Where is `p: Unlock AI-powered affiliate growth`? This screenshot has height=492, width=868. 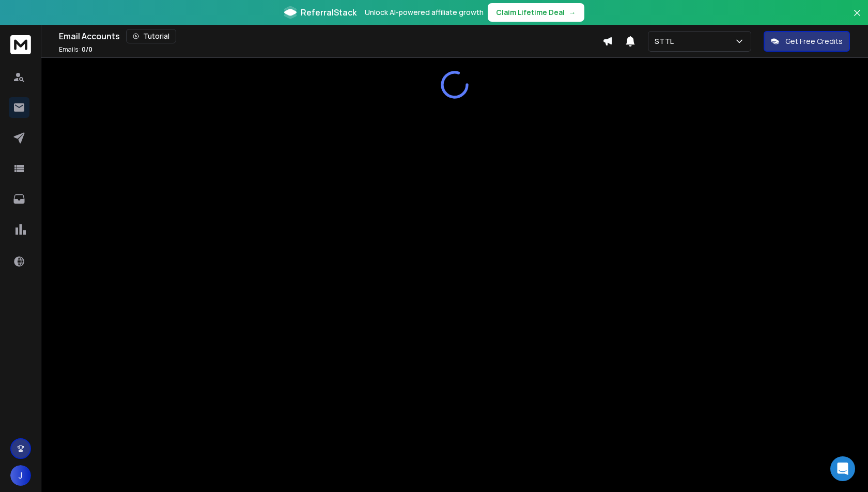
p: Unlock AI-powered affiliate growth is located at coordinates (424, 13).